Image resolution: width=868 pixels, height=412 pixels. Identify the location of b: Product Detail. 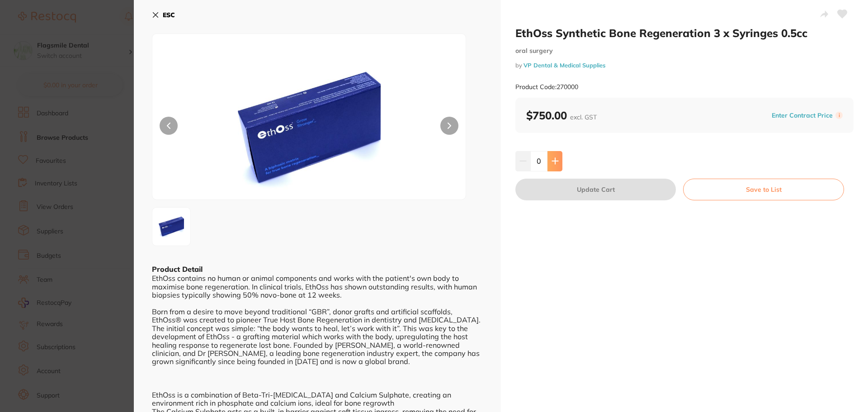
(177, 269).